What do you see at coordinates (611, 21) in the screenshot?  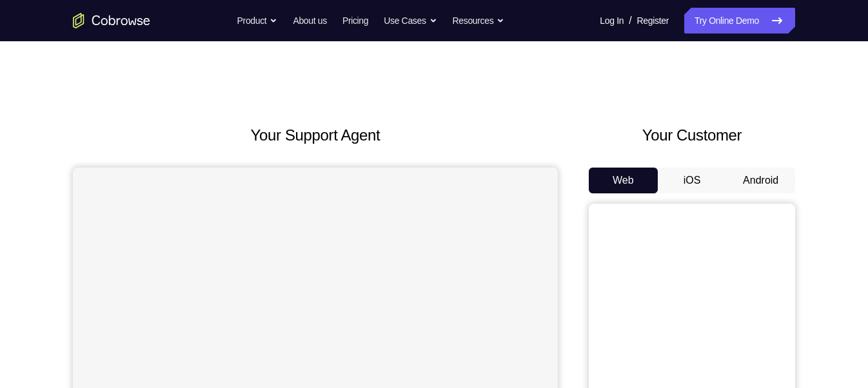 I see `a: Log In` at bounding box center [611, 21].